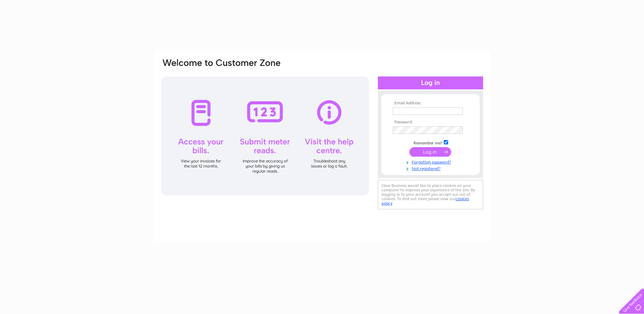 The height and width of the screenshot is (314, 644). Describe the element at coordinates (431, 161) in the screenshot. I see `a: Forgotten password?` at that location.